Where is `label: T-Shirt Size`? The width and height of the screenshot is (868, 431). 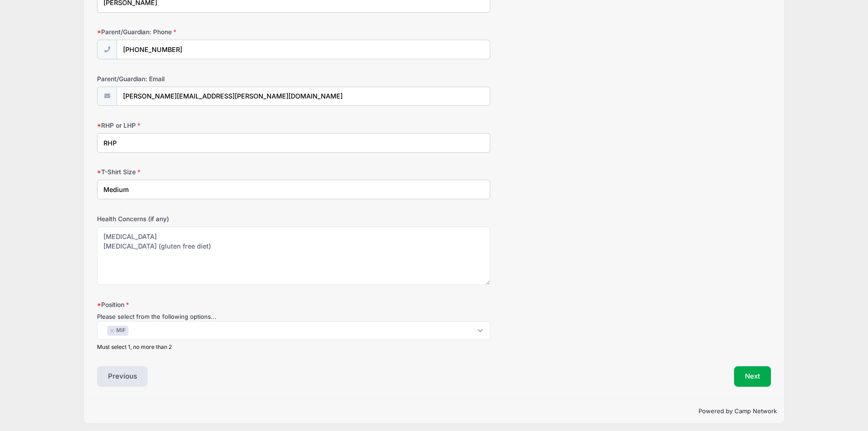
label: T-Shirt Size is located at coordinates (209, 172).